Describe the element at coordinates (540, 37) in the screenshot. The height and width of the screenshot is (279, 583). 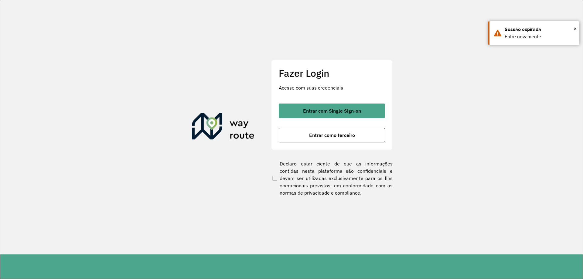
I see `div: Entre novamente` at that location.